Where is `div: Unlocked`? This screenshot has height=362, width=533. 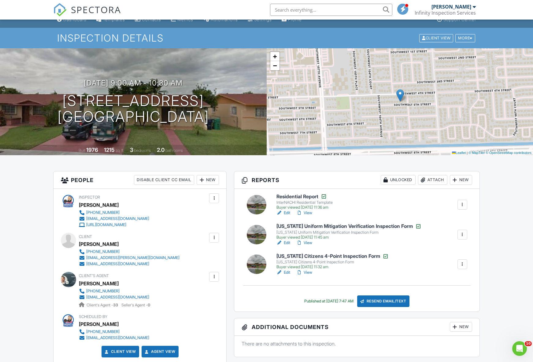
div: Unlocked is located at coordinates (398, 180).